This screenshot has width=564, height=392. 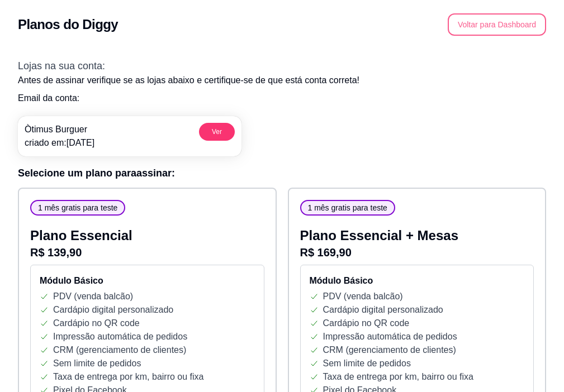 What do you see at coordinates (282, 98) in the screenshot?
I see `p: Email da conta:` at bounding box center [282, 98].